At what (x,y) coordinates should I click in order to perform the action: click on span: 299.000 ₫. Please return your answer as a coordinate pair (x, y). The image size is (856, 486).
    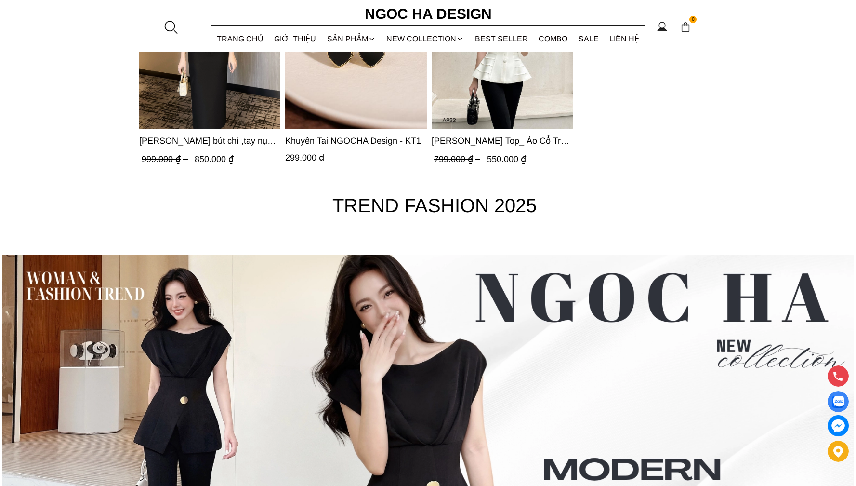
    Looking at the image, I should click on (305, 158).